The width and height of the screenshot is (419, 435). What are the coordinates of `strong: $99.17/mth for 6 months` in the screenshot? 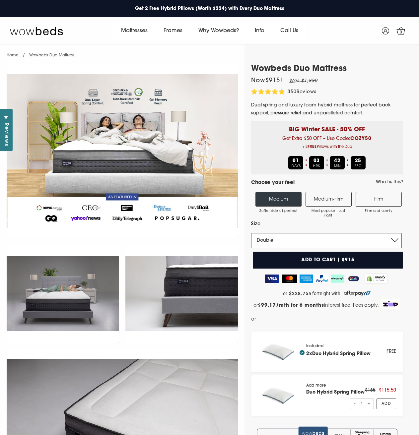 It's located at (291, 305).